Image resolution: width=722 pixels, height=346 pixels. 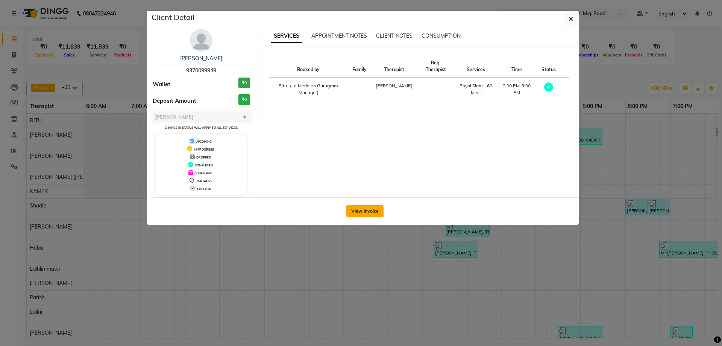 What do you see at coordinates (204, 189) in the screenshot?
I see `span: CHECK-IN` at bounding box center [204, 189].